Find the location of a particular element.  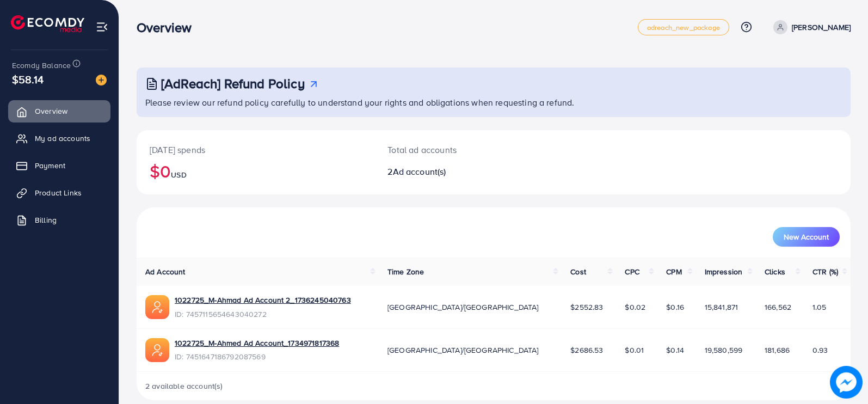

span: $2686.53 is located at coordinates (587, 350).